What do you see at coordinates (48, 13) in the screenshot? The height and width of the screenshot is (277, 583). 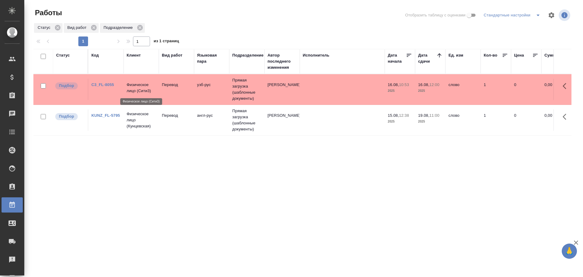 I see `span: Работы` at bounding box center [48, 13].